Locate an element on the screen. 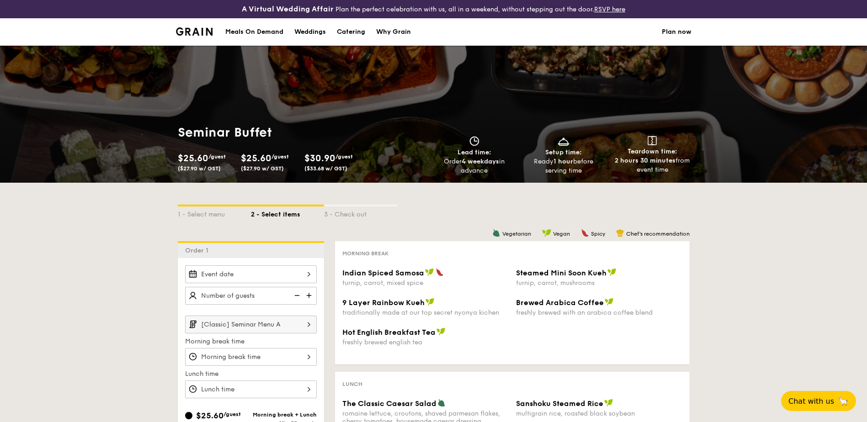 The width and height of the screenshot is (867, 422). input: $25.60/guest($27.90 w/ GST)Morning break + LunchMin 30 guests is located at coordinates (189, 416).